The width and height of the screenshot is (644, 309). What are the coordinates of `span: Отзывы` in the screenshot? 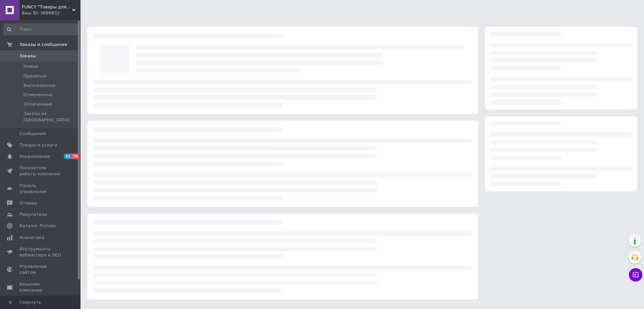 It's located at (28, 204).